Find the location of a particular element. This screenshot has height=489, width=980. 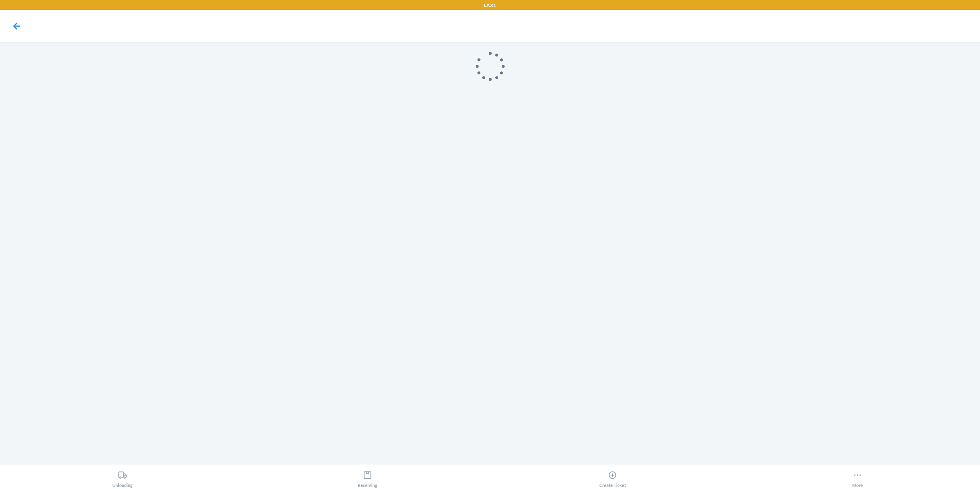

div: Unloading is located at coordinates (123, 478).